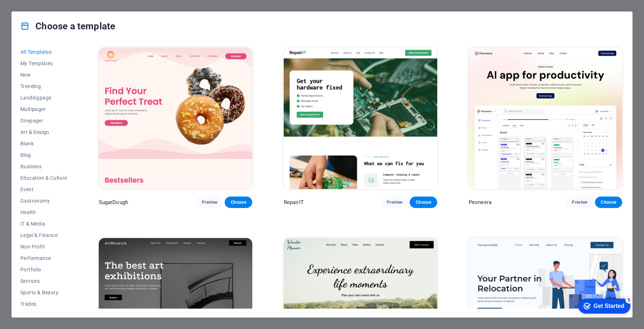 This screenshot has height=329, width=644. What do you see at coordinates (44, 144) in the screenshot?
I see `button: Blank` at bounding box center [44, 144].